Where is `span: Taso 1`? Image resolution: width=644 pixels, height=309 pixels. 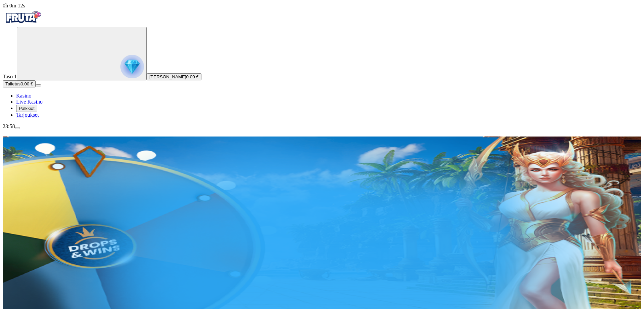
span: Taso 1 is located at coordinates (10, 76).